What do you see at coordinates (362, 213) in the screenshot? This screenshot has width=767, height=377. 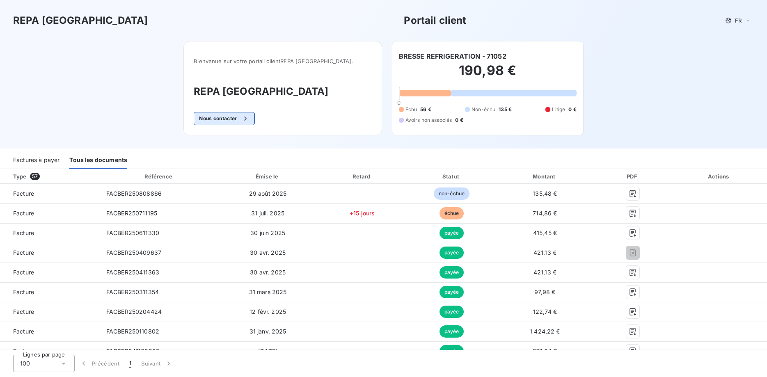 I see `span: +15 jours` at bounding box center [362, 213].